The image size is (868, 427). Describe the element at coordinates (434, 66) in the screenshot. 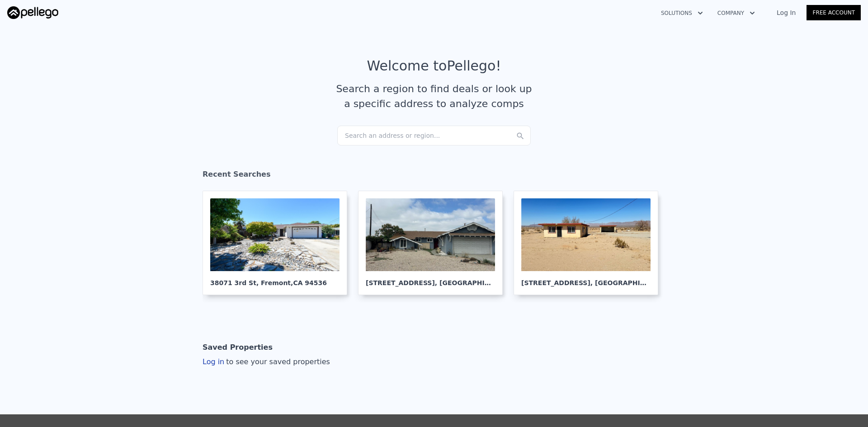

I see `div: Welcome to Pellego !` at that location.